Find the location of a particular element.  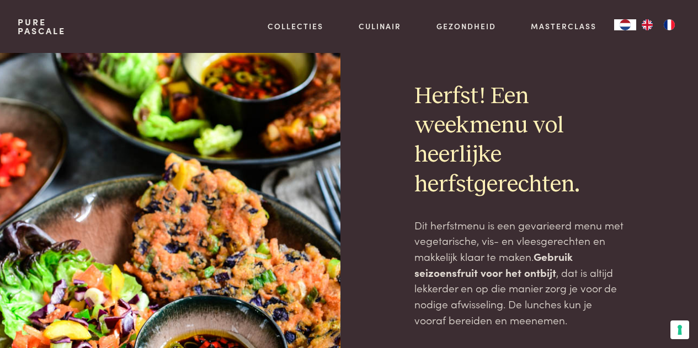

ul: Language list is located at coordinates (659, 25).